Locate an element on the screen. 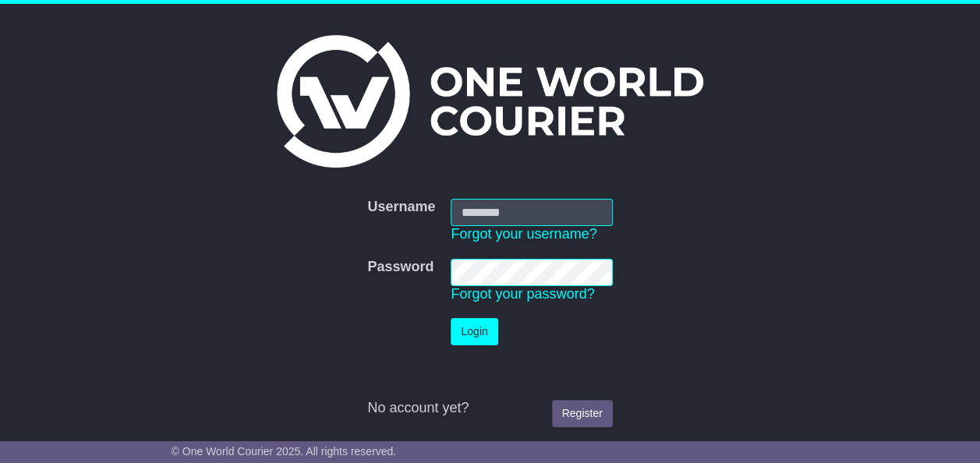 The width and height of the screenshot is (980, 463). button: Login is located at coordinates (474, 331).